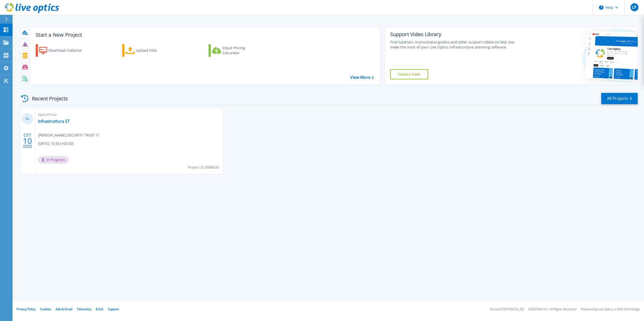 The width and height of the screenshot is (644, 321). What do you see at coordinates (455, 45) in the screenshot?
I see `div: Find tutorials, instructional guides and other support videos to help you make the most of your L...` at bounding box center [455, 45].